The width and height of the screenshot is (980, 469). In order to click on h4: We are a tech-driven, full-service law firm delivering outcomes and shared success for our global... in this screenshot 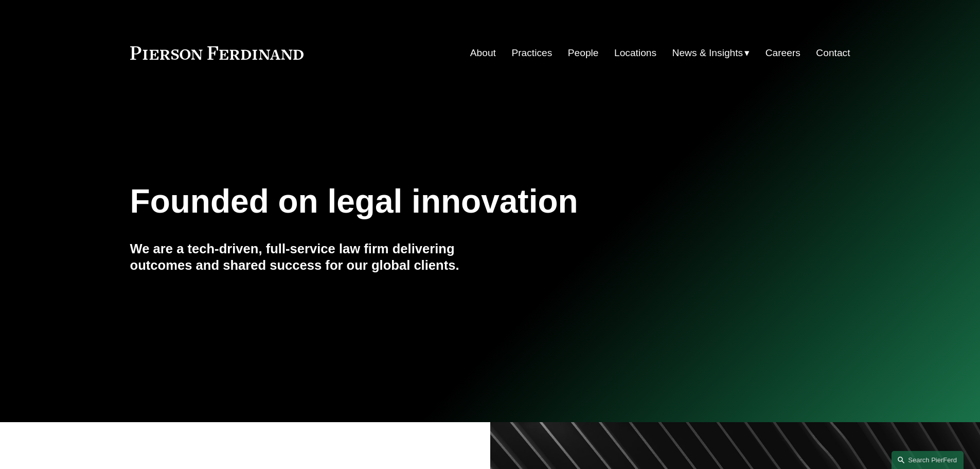, I will do `click(310, 257)`.